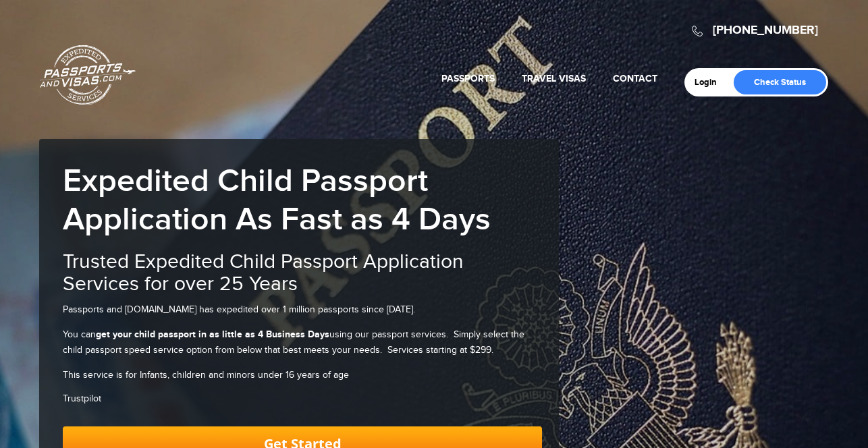  I want to click on p: You can using our passport services. Simply select the child passport speed service option from b..., so click(303, 342).